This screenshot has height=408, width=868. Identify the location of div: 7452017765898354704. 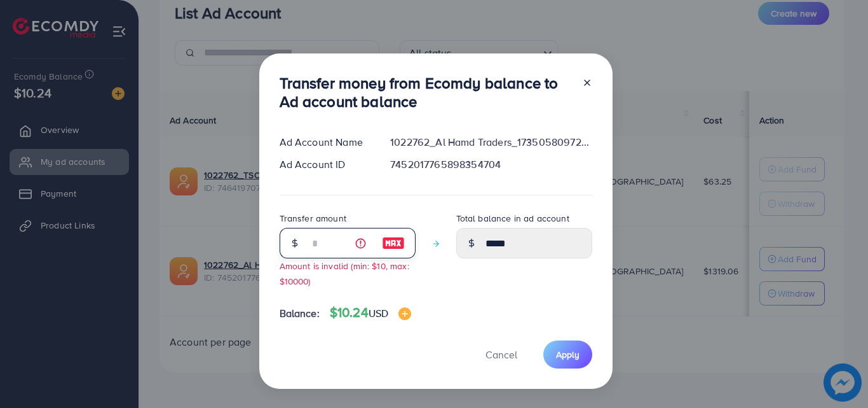
(491, 164).